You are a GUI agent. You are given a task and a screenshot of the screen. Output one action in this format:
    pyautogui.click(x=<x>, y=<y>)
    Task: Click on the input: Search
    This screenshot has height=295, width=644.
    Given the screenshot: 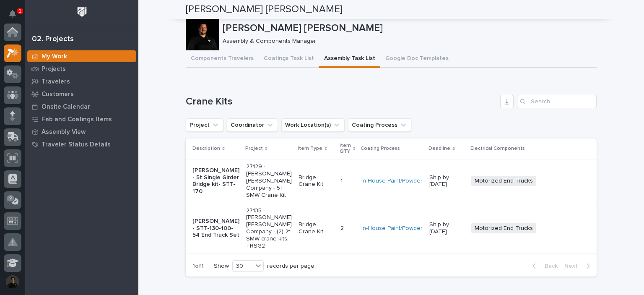 What is the action you would take?
    pyautogui.click(x=557, y=102)
    